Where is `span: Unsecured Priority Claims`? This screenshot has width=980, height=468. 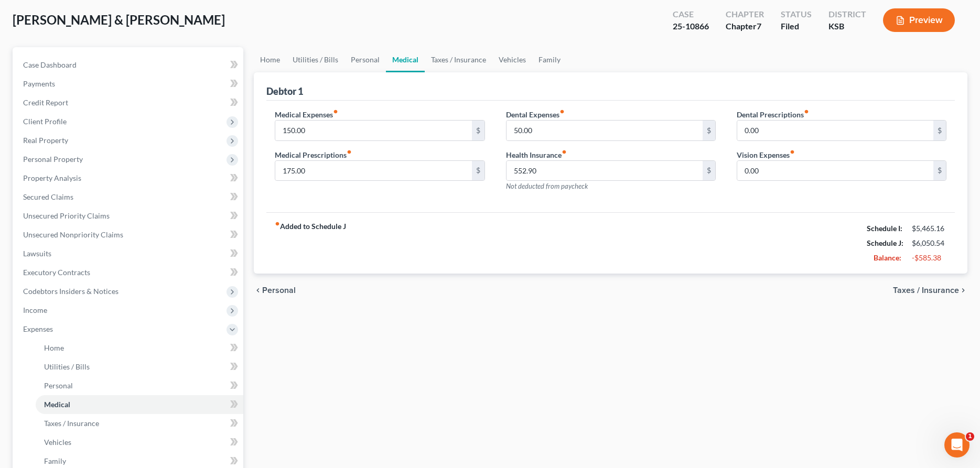
span: Unsecured Priority Claims is located at coordinates (66, 216).